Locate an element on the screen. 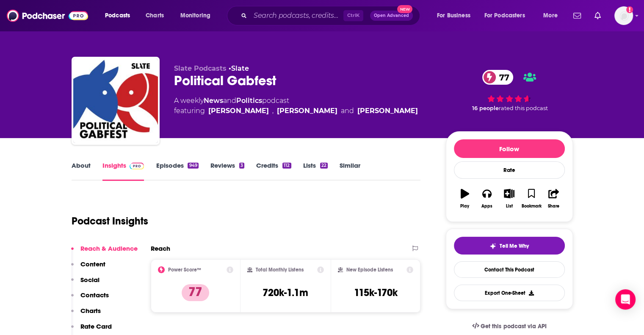 The height and width of the screenshot is (335, 644). a: Slate is located at coordinates (240, 68).